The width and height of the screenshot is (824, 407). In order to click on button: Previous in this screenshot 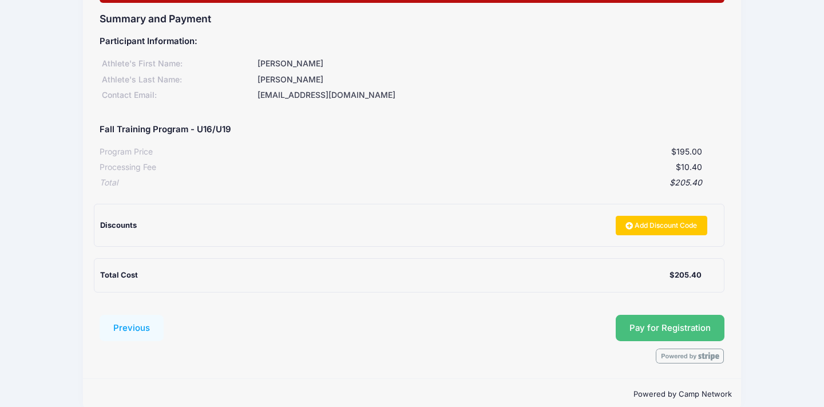, I will do `click(132, 328)`.